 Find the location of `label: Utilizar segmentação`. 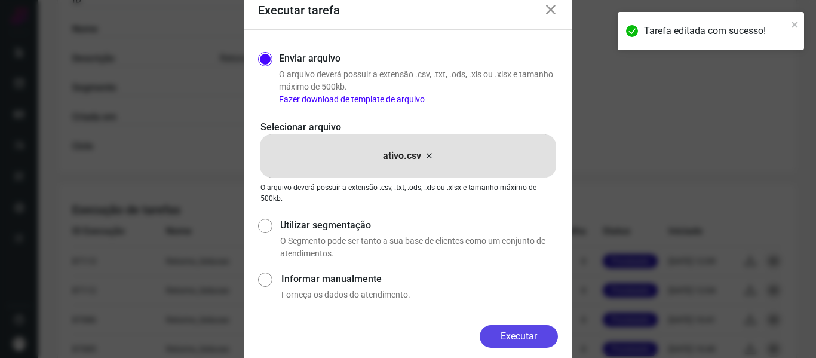

label: Utilizar segmentação is located at coordinates (419, 225).